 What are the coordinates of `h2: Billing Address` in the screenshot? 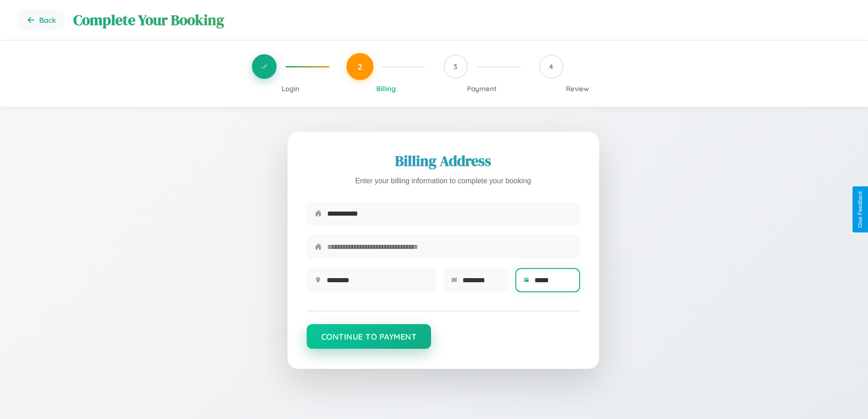 It's located at (443, 161).